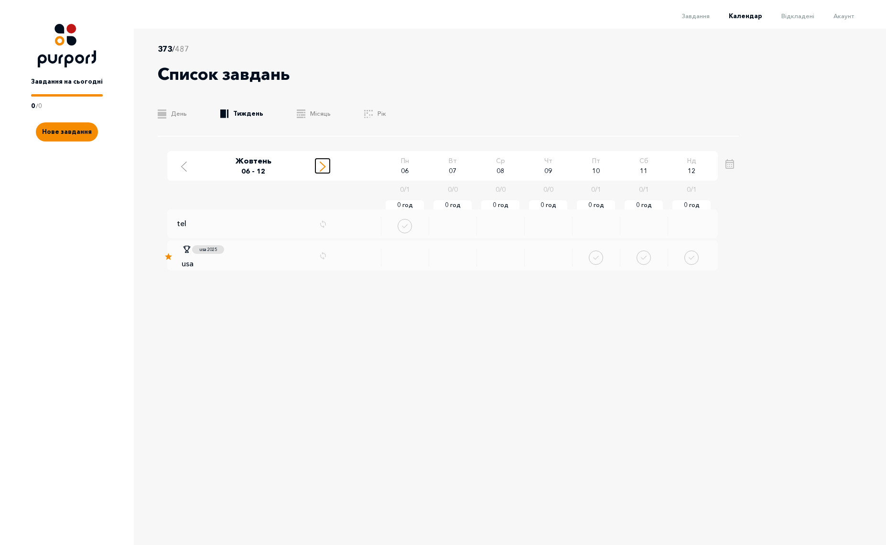 Image resolution: width=886 pixels, height=545 pixels. What do you see at coordinates (323, 166) in the screenshot?
I see `button: Move to next week` at bounding box center [323, 166].